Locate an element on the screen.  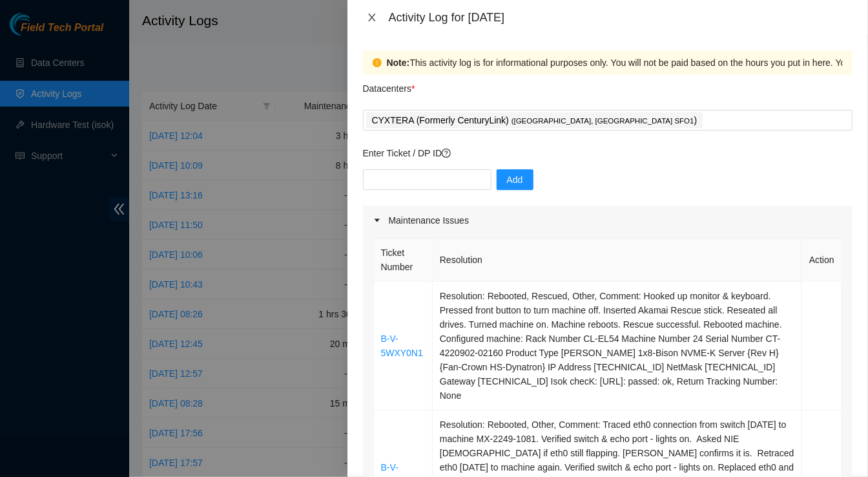
p: Enter Ticket / DP ID is located at coordinates (608, 153).